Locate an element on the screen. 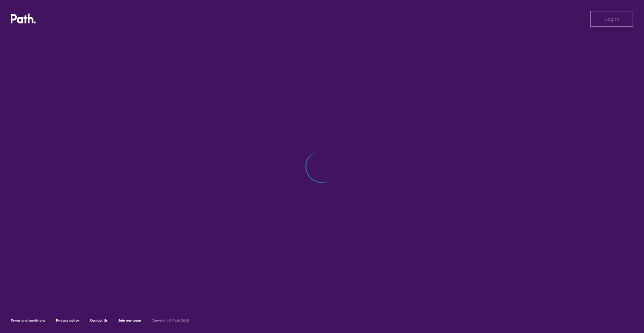  a: Join our team is located at coordinates (129, 320).